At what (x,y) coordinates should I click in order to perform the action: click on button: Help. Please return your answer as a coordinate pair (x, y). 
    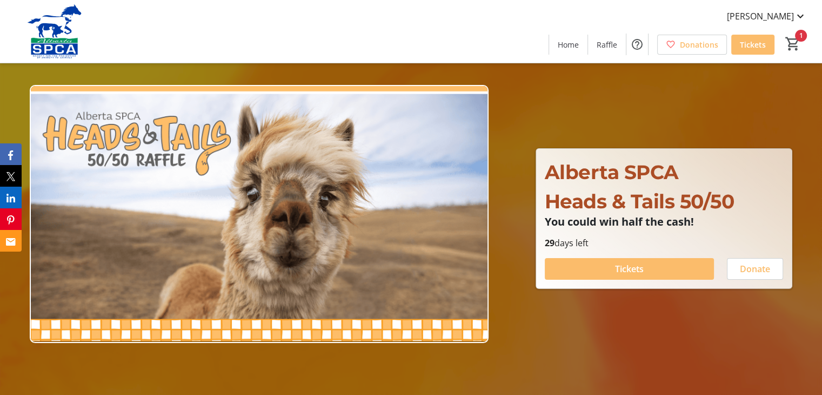
    Looking at the image, I should click on (637, 44).